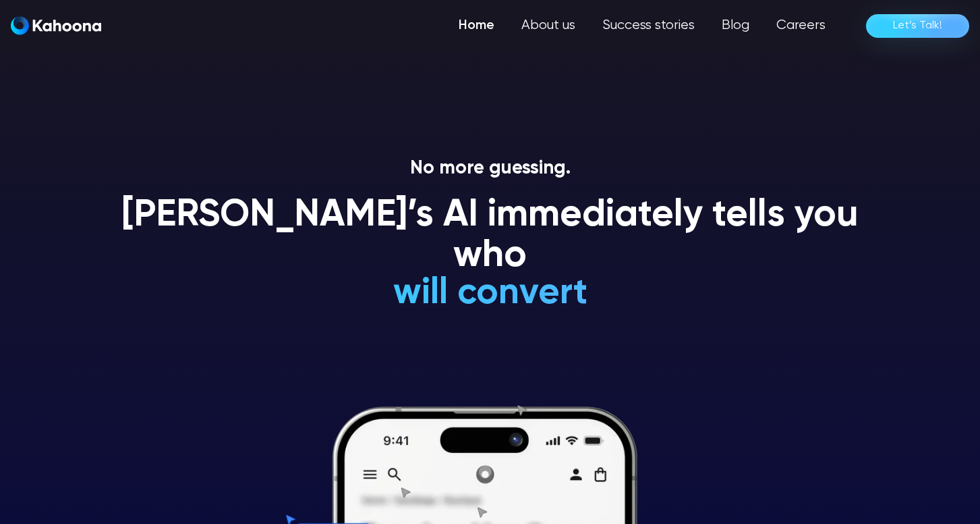 The width and height of the screenshot is (980, 524). What do you see at coordinates (736, 25) in the screenshot?
I see `a: Blog` at bounding box center [736, 25].